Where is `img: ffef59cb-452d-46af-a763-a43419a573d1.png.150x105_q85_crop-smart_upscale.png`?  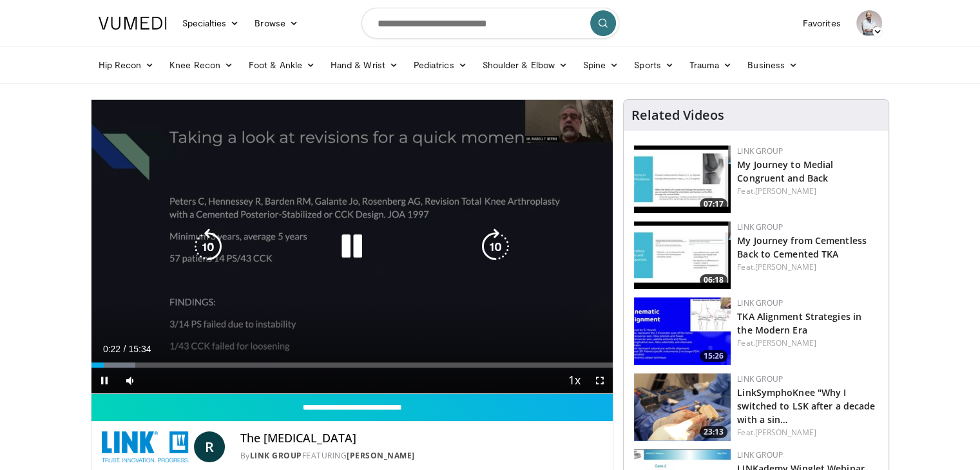
img: ffef59cb-452d-46af-a763-a43419a573d1.png.150x105_q85_crop-smart_upscale.png is located at coordinates (682, 407).